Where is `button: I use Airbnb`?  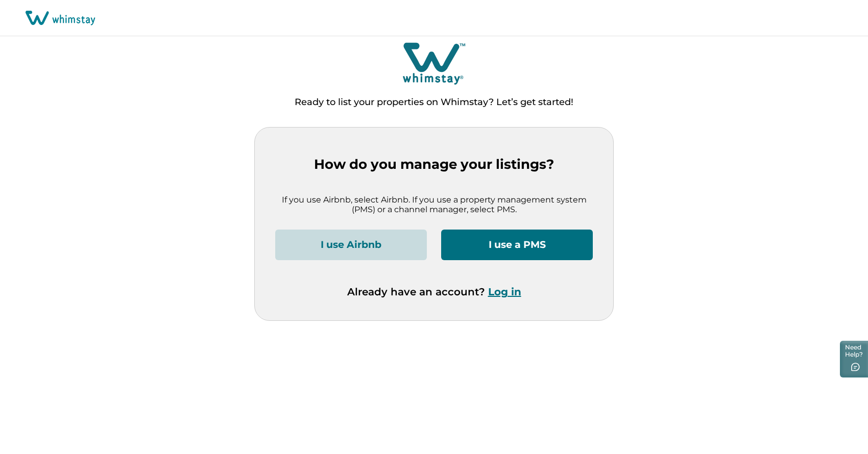
button: I use Airbnb is located at coordinates (350, 245).